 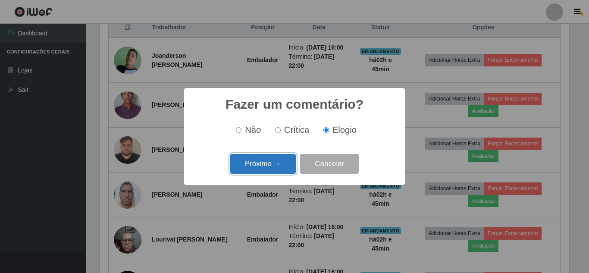 I want to click on span: Elogio, so click(x=344, y=130).